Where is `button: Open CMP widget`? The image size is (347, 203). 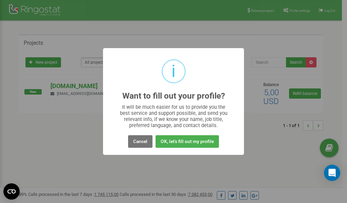
button: Open CMP widget is located at coordinates (12, 191).